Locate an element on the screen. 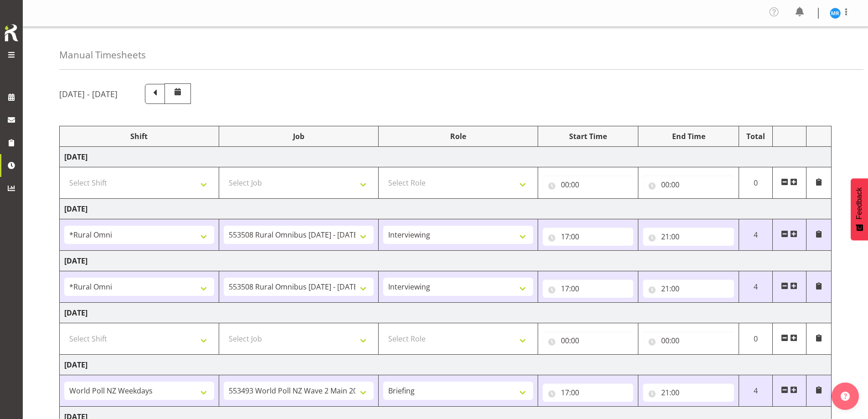 The image size is (868, 419). div: Shift is located at coordinates (139, 137).